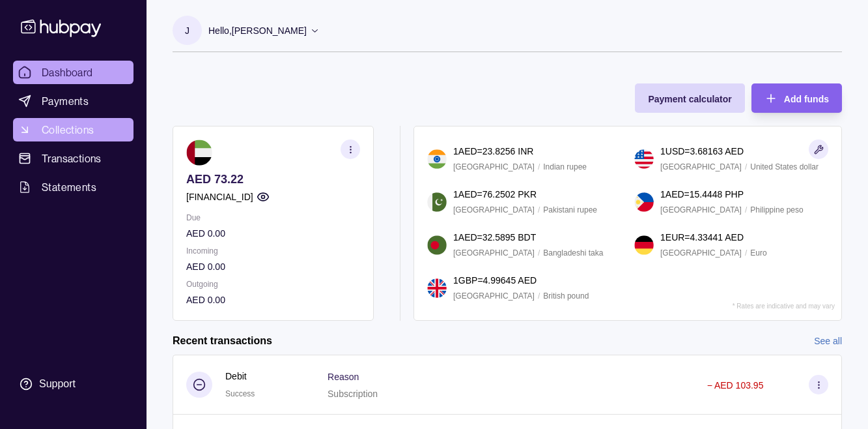  What do you see at coordinates (495, 194) in the screenshot?
I see `p: 1 AED = 76.2502 PKR` at bounding box center [495, 194].